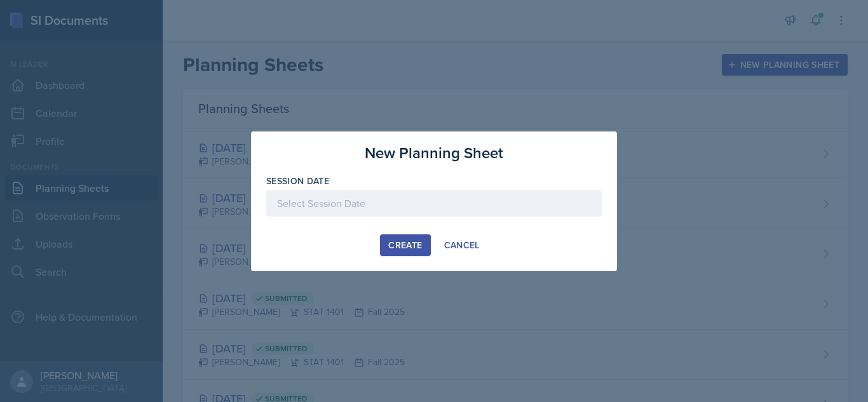 This screenshot has width=868, height=402. Describe the element at coordinates (462, 245) in the screenshot. I see `div: Cancel` at that location.